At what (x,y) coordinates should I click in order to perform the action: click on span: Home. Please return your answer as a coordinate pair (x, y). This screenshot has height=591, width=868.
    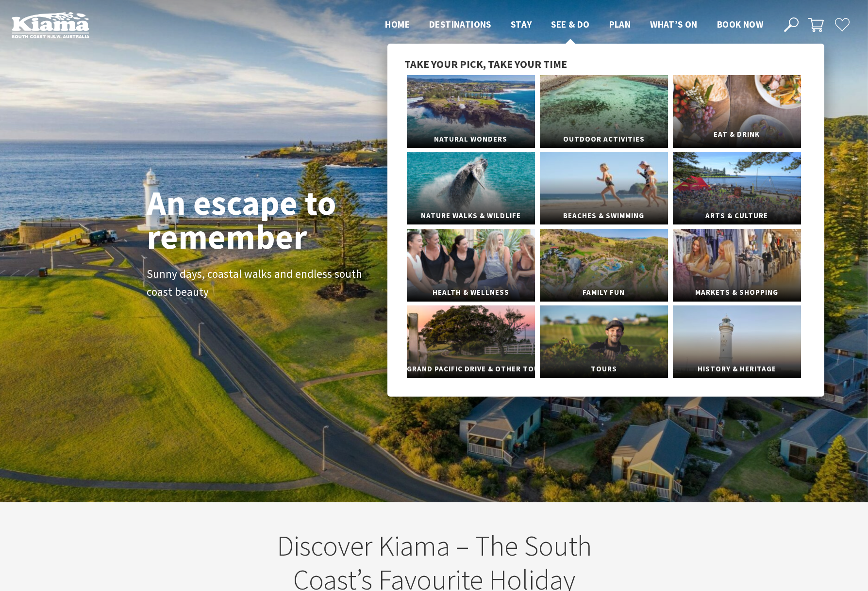
    Looking at the image, I should click on (397, 24).